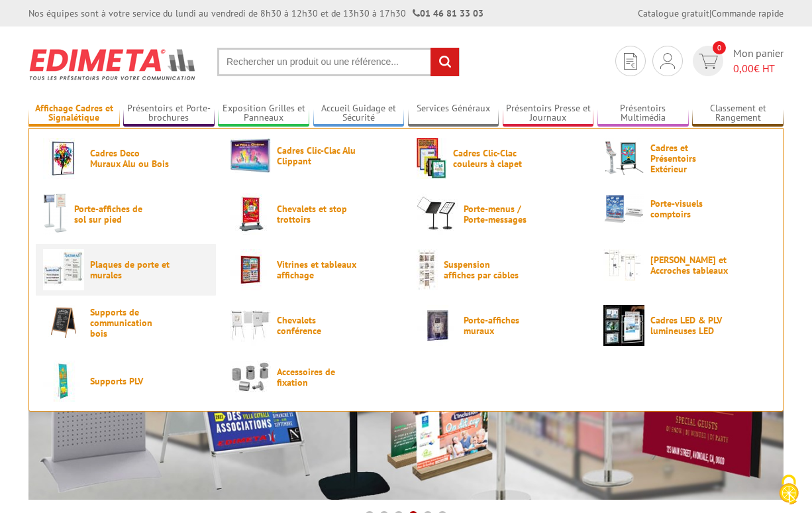 This screenshot has width=812, height=513. I want to click on span: Accessoires de fixation, so click(316, 377).